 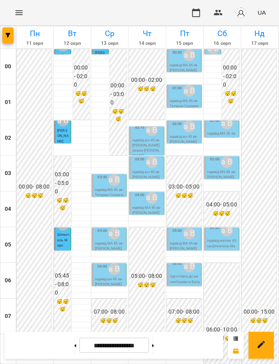 I want to click on h6: 05:00 - 08:00, so click(x=147, y=277).